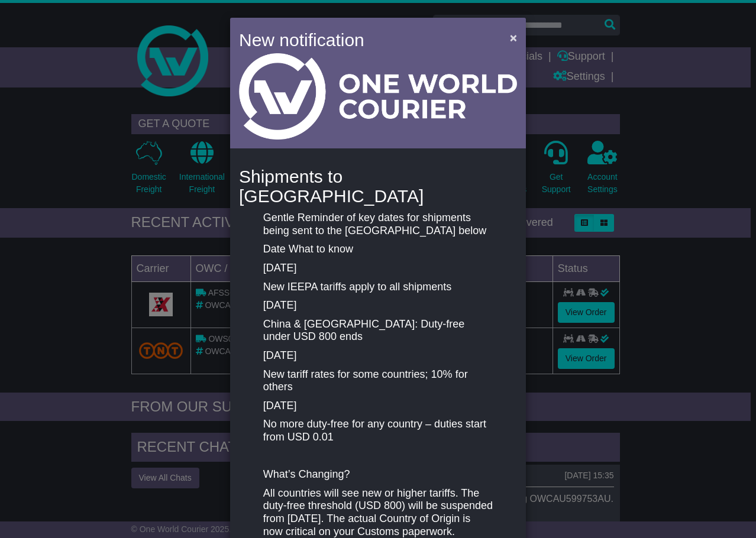 This screenshot has height=538, width=756. Describe the element at coordinates (378, 475) in the screenshot. I see `p: What’s Changing?` at that location.